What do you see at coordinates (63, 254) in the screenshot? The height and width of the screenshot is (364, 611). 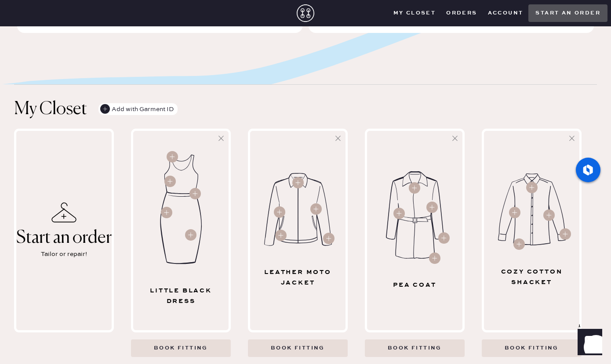 I see `div: Tailor or repair!` at bounding box center [63, 254].